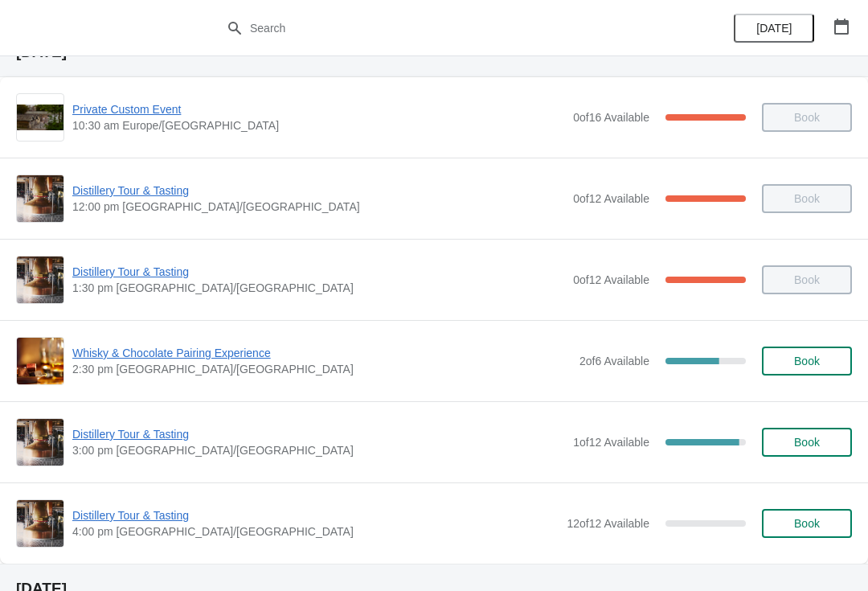 This screenshot has width=868, height=591. I want to click on img: Distillery Tour & Tasting | | 4:00 pm Europe/London, so click(41, 523).